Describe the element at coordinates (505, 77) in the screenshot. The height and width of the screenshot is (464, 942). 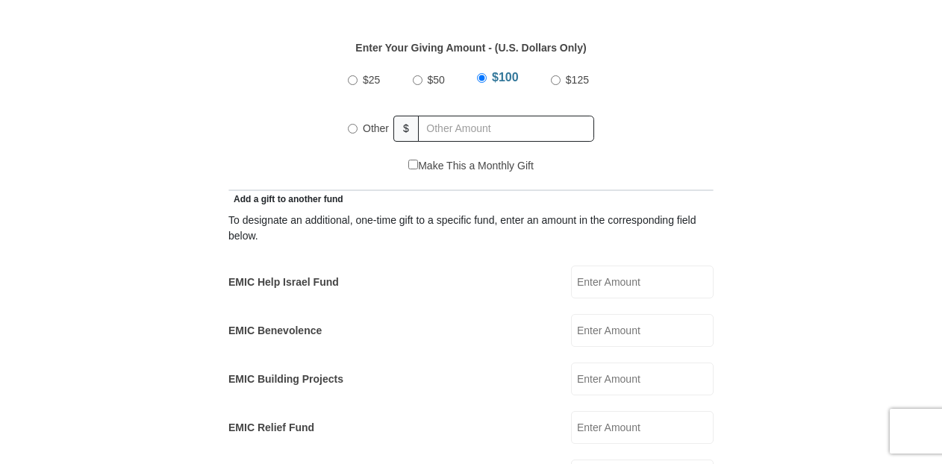
I see `span: $100` at that location.